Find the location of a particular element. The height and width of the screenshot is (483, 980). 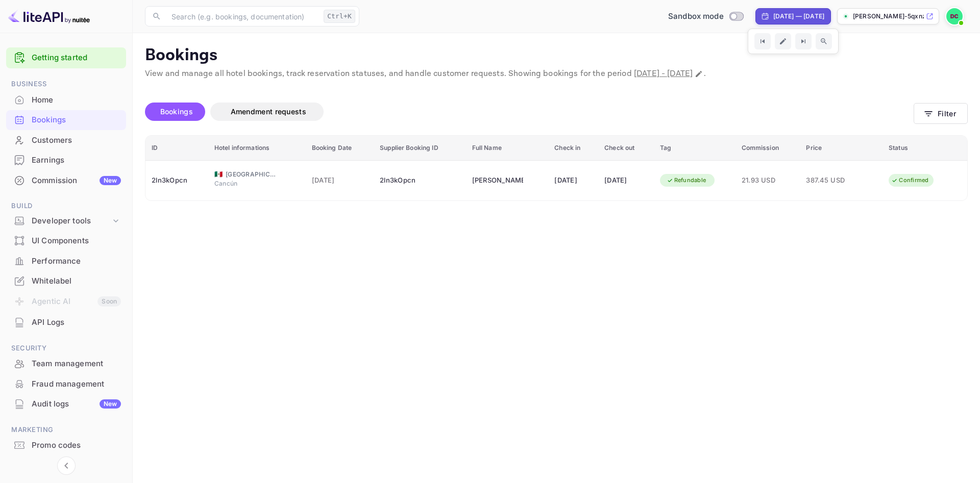

a: Fraud management is located at coordinates (66, 384).